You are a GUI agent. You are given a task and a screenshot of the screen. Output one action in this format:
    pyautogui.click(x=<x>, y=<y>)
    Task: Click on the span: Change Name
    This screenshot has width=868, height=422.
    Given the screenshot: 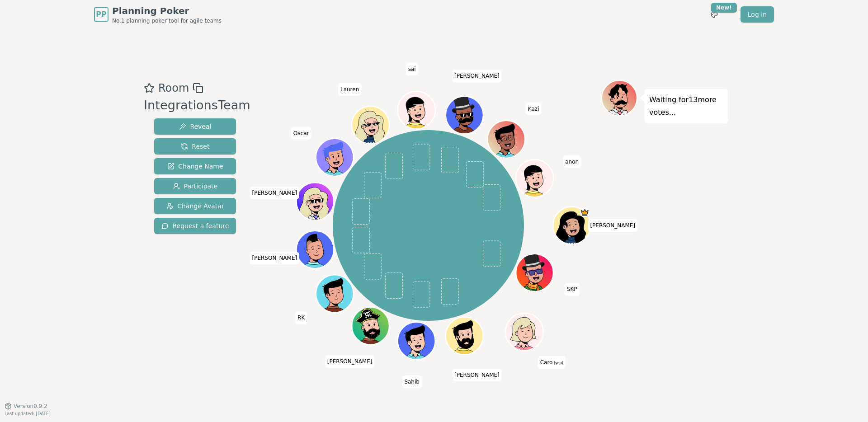 What is the action you would take?
    pyautogui.click(x=195, y=166)
    